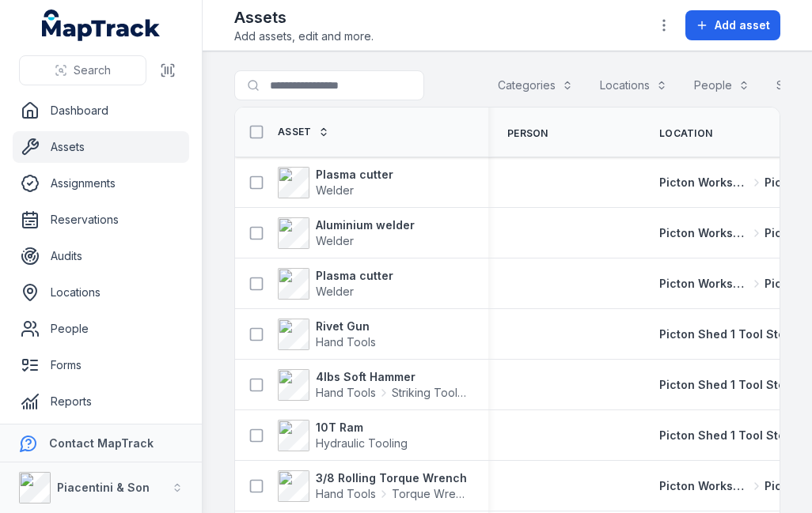  I want to click on h2: Assets, so click(304, 18).